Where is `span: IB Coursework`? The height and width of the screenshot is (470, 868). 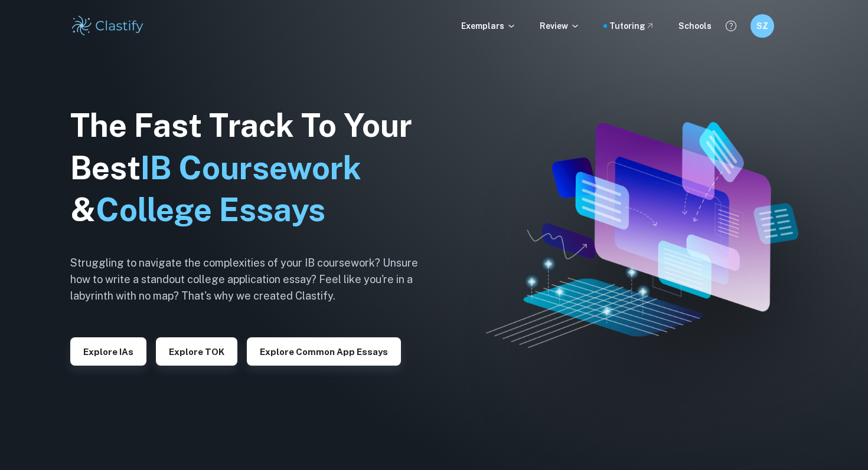
span: IB Coursework is located at coordinates (250, 167).